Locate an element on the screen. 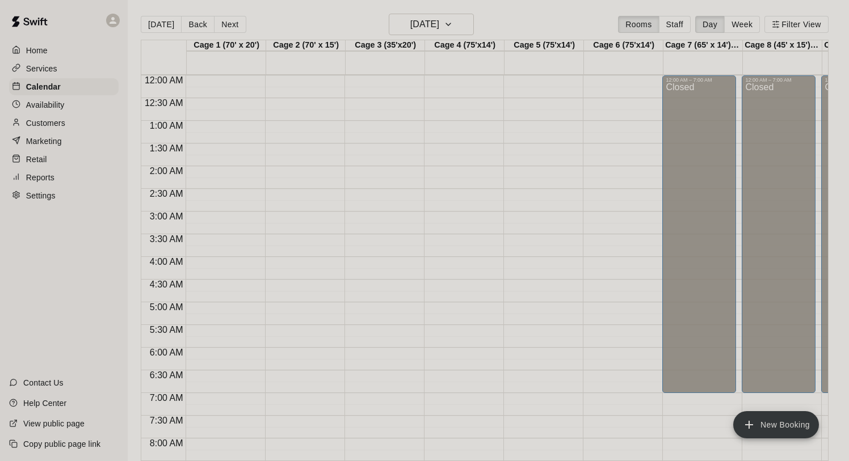  a: Calendar is located at coordinates (64, 87).